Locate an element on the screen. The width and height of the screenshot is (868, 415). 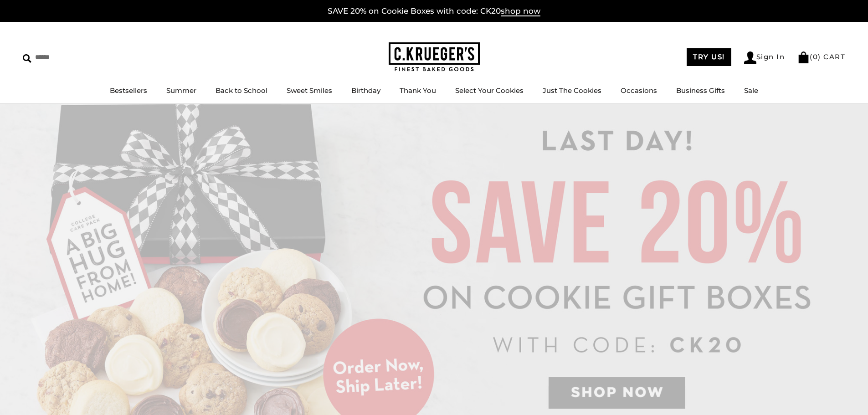
a: Bestsellers is located at coordinates (129, 90).